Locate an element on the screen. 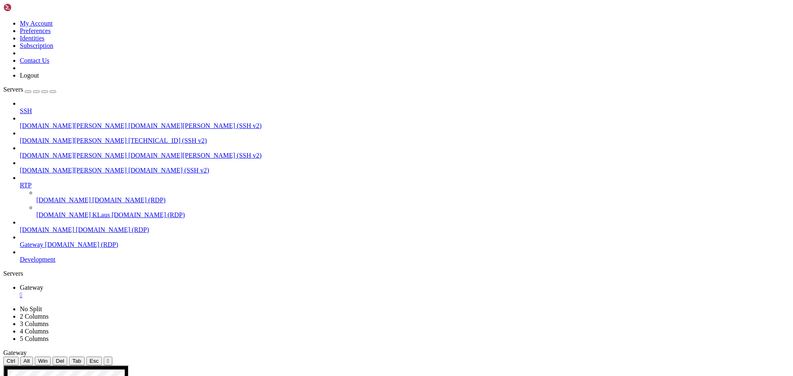  a: Contact Us is located at coordinates (35, 60).